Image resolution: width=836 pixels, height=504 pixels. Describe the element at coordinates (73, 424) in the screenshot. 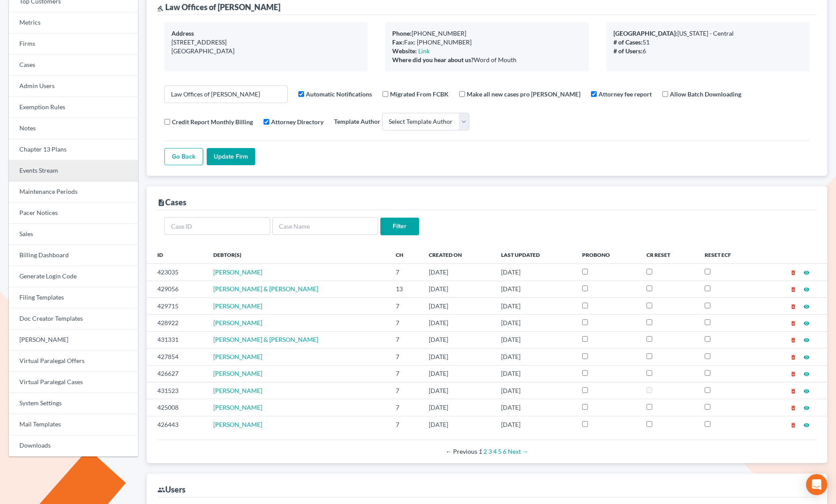

I see `a: Mail Templates` at that location.